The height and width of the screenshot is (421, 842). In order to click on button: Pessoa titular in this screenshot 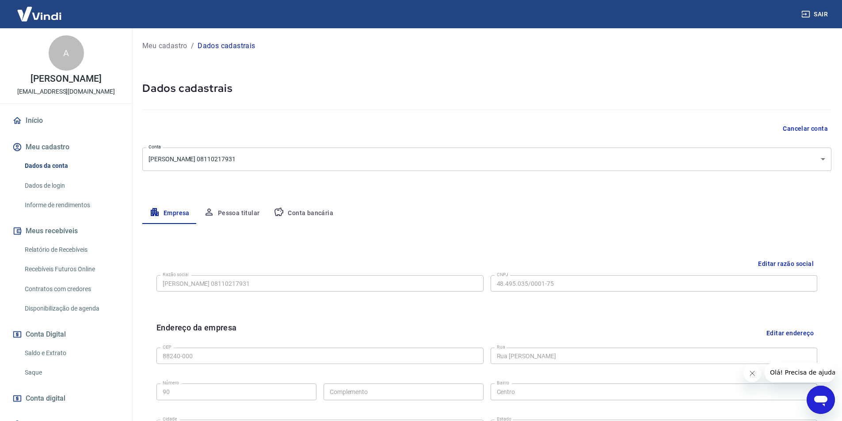, I will do `click(232, 213)`.